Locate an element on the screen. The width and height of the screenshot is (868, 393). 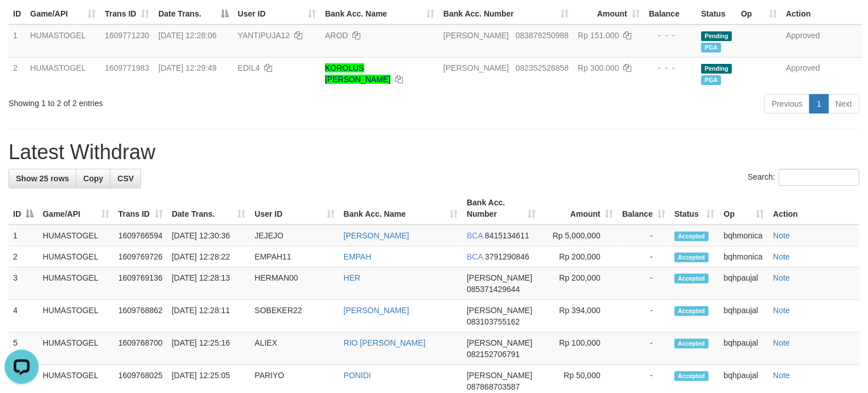
th: ID is located at coordinates (17, 14).